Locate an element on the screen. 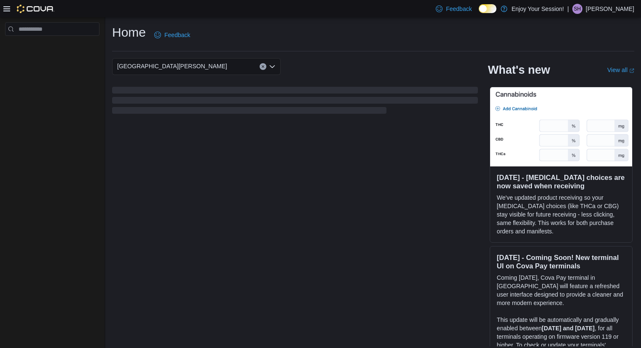 This screenshot has height=348, width=641. img: Cova is located at coordinates (35, 9).